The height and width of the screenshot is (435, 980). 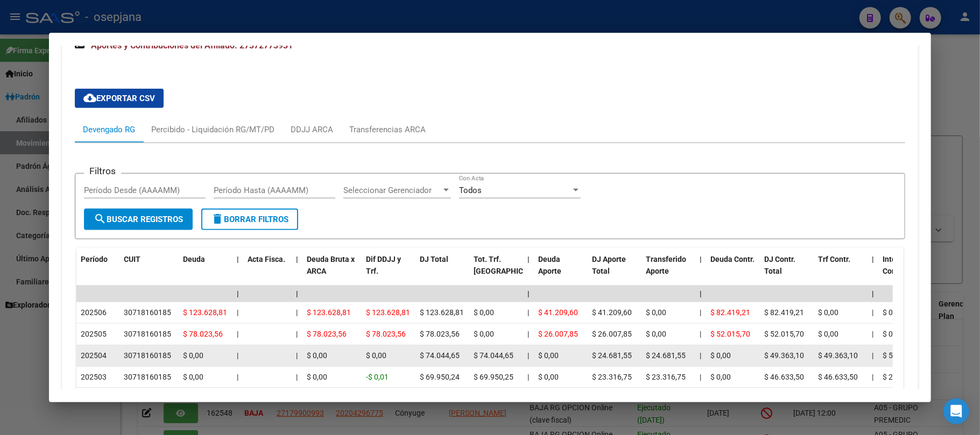 I want to click on span: $ 24.681,55, so click(x=611, y=355).